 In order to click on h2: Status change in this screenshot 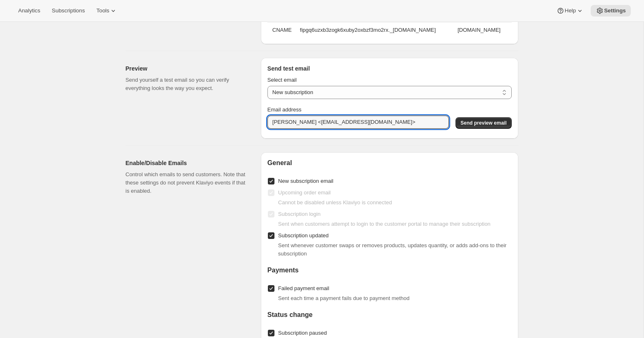, I will do `click(389, 316)`.